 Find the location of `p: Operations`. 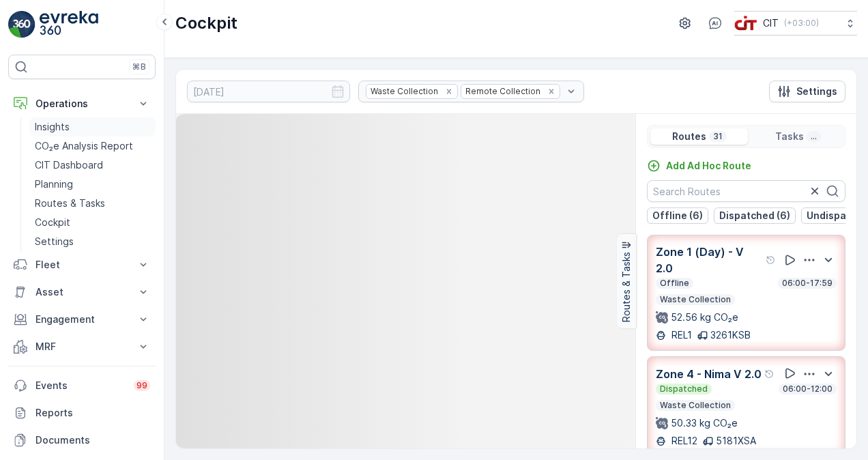

p: Operations is located at coordinates (82, 104).